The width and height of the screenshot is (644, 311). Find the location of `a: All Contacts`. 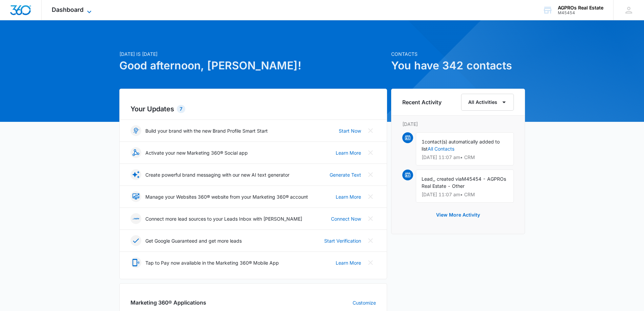

a: All Contacts is located at coordinates (441, 148).